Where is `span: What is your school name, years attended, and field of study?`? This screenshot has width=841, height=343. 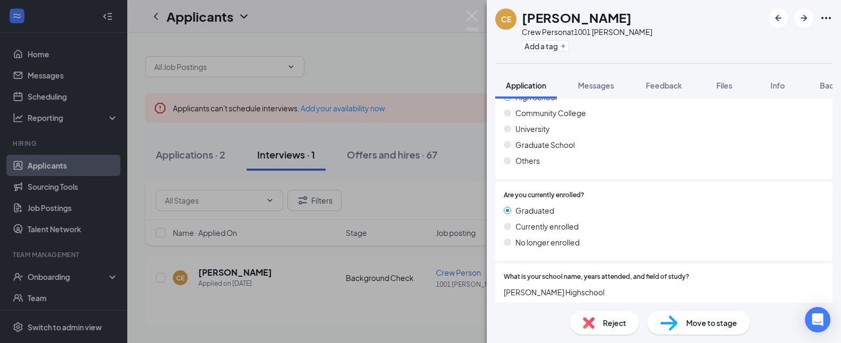 span: What is your school name, years attended, and field of study? is located at coordinates (596, 277).